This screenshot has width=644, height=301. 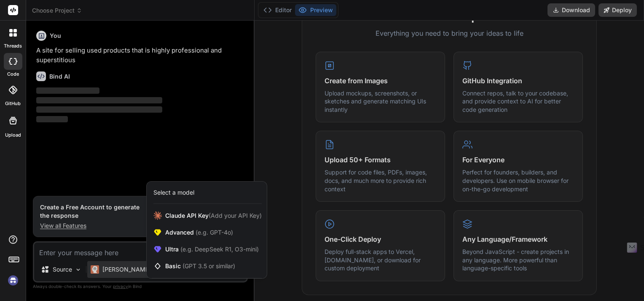 What do you see at coordinates (212, 249) in the screenshot?
I see `span: Ultra` at bounding box center [212, 249].